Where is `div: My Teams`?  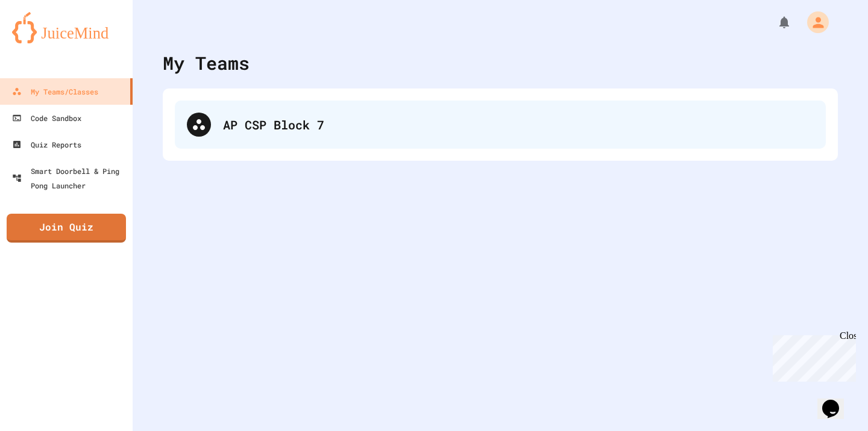
div: My Teams is located at coordinates (206, 63).